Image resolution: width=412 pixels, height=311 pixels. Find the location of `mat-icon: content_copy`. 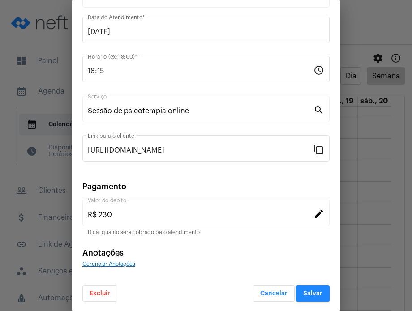

mat-icon: content_copy is located at coordinates (319, 149).